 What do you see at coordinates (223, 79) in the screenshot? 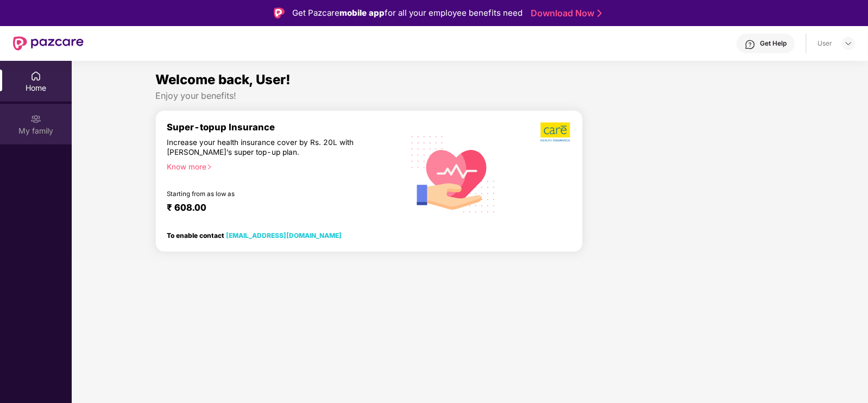
I see `span: Welcome back, User!` at bounding box center [223, 79].